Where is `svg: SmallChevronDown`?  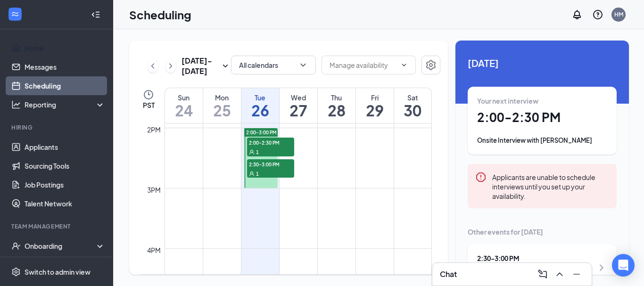
svg: SmallChevronDown is located at coordinates (225, 66).